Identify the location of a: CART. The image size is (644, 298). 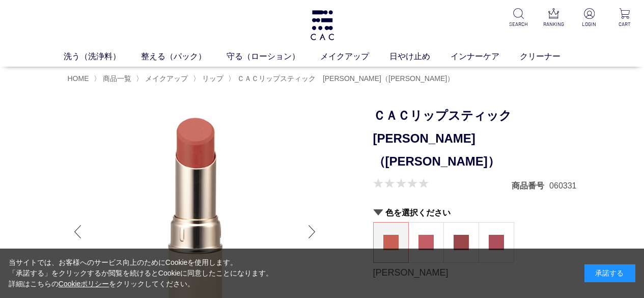
(624, 18).